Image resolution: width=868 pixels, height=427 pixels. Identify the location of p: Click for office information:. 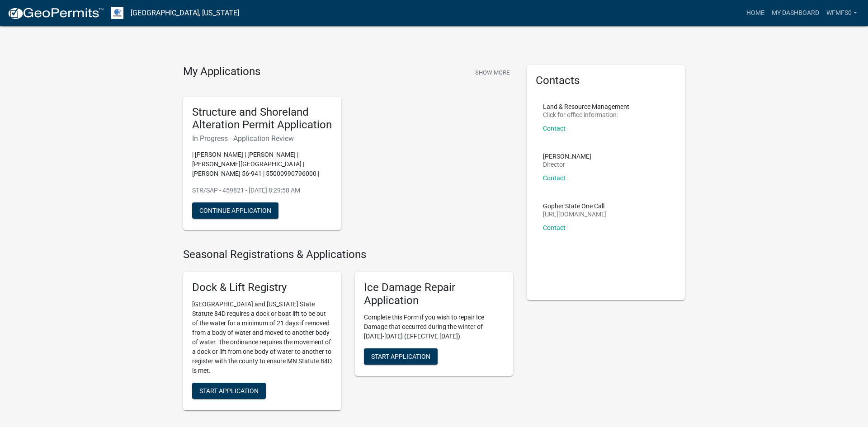
(586, 115).